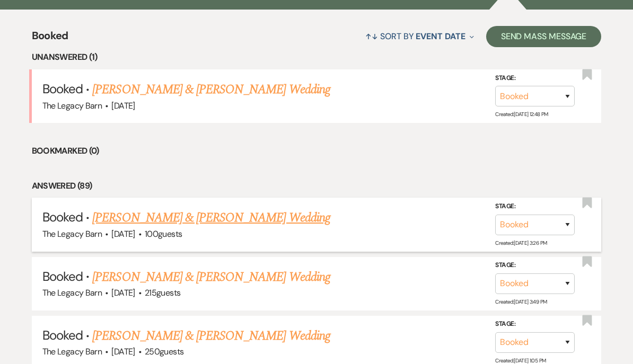 The image size is (633, 364). Describe the element at coordinates (420, 36) in the screenshot. I see `button: Sort By Event Date` at that location.